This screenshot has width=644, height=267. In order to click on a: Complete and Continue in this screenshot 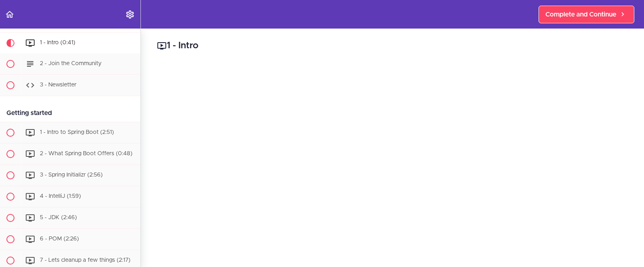, I will do `click(587, 14)`.